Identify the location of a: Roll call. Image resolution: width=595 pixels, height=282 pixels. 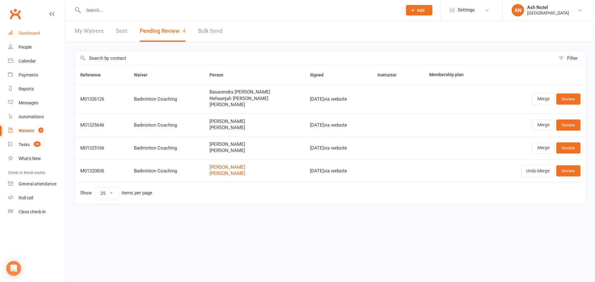
(37, 198).